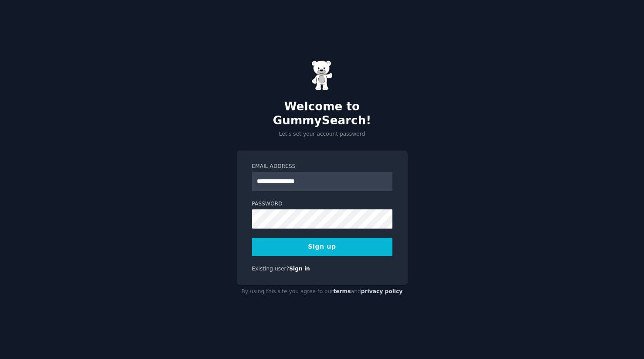 This screenshot has width=644, height=359. Describe the element at coordinates (322, 75) in the screenshot. I see `img: Gummy Bear` at that location.